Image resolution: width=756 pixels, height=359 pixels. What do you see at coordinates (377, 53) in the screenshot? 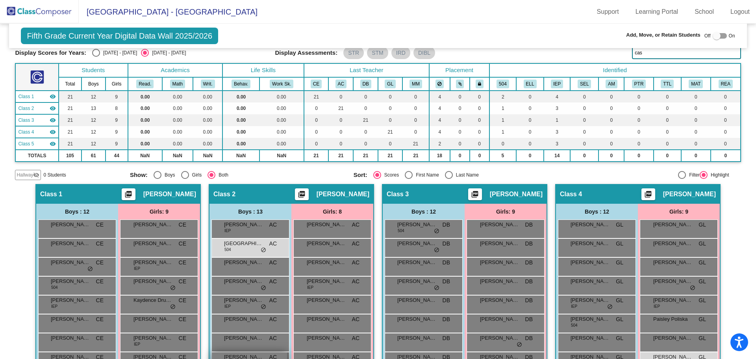
I see `mat-chip: STM` at bounding box center [377, 53].